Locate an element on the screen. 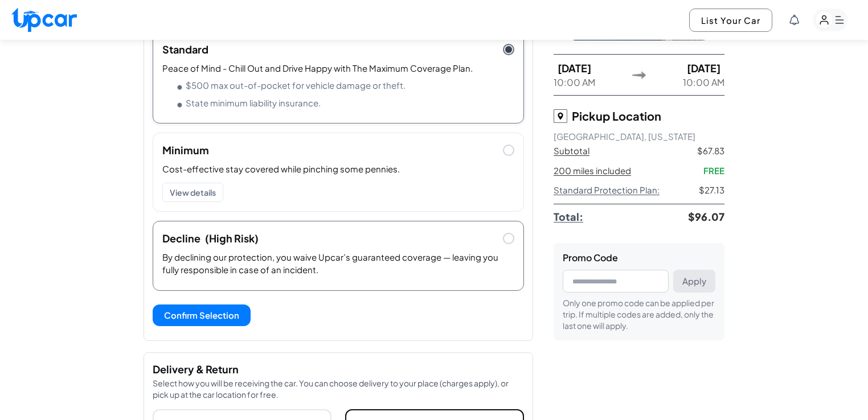 Image resolution: width=868 pixels, height=420 pixels. span: $27.13 is located at coordinates (711, 190).